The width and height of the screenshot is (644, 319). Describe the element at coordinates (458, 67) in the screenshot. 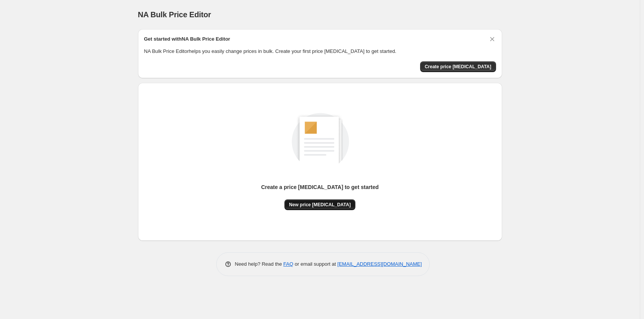

I see `button: Create price change job` at that location.